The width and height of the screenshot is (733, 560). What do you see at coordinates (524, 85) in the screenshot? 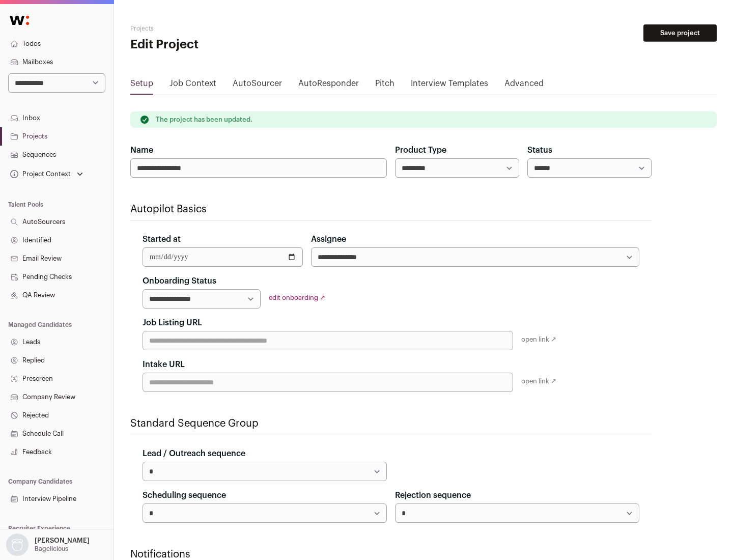
I see `a: Advanced` at bounding box center [524, 85].